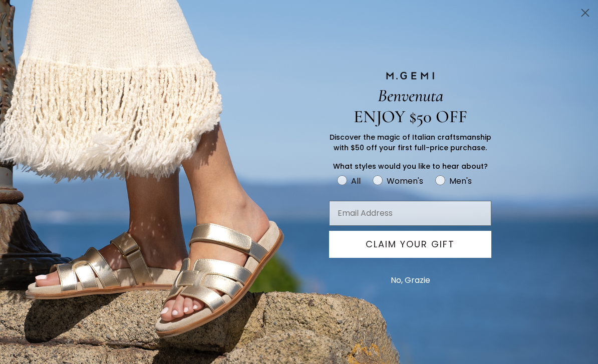 The height and width of the screenshot is (364, 598). Describe the element at coordinates (410, 142) in the screenshot. I see `span: Discover the magic of Italian craftsmanship with $50 off your first full-price purchase.` at that location.